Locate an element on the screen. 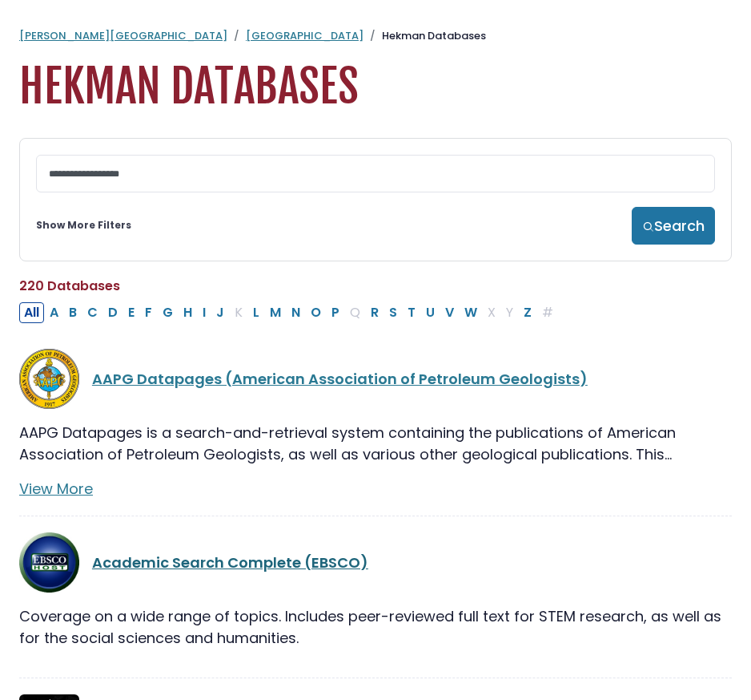 This screenshot has height=700, width=751. div: Alpha-list to filter by first letter of database name is located at coordinates (290, 311).